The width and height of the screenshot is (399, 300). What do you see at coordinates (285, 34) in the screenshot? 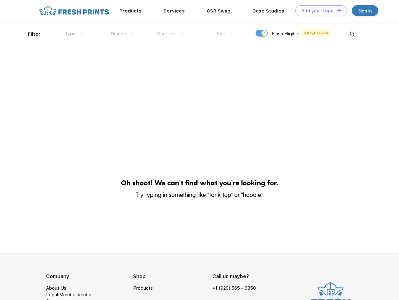
I see `span: Flash Eligible` at bounding box center [285, 34].